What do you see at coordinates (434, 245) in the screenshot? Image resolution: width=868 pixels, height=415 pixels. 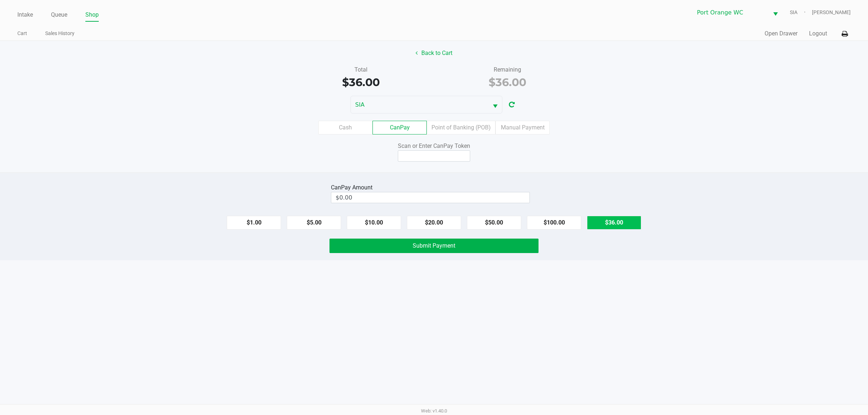 I see `button: Submit Payment` at bounding box center [434, 245].